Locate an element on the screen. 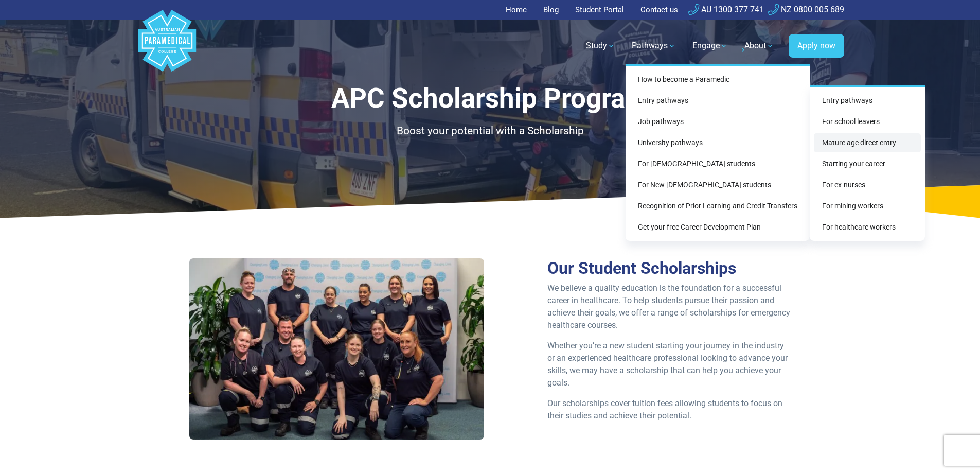 The height and width of the screenshot is (473, 980). a: How to become a Paramedic is located at coordinates (718, 79).